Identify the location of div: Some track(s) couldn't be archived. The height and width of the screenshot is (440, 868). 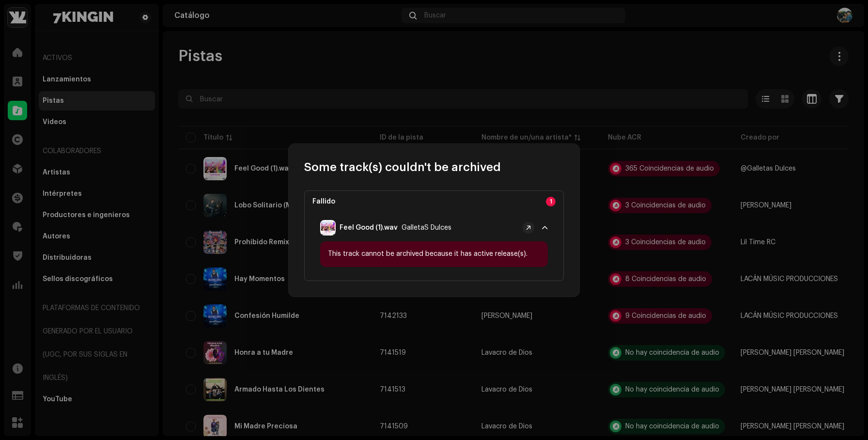
(434, 159).